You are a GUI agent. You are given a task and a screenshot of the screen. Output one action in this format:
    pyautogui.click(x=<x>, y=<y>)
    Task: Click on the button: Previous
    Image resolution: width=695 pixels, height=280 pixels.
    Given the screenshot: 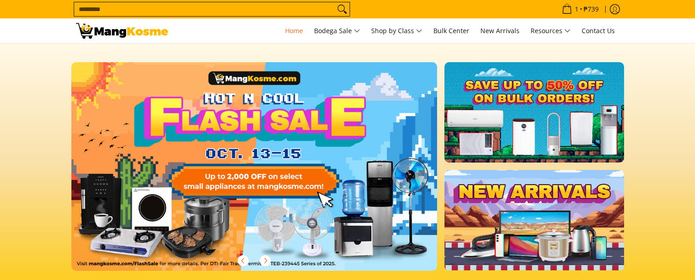 What is the action you would take?
    pyautogui.click(x=243, y=261)
    